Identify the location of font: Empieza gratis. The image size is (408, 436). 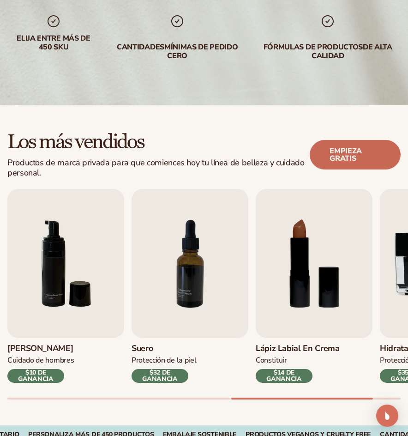
(346, 155).